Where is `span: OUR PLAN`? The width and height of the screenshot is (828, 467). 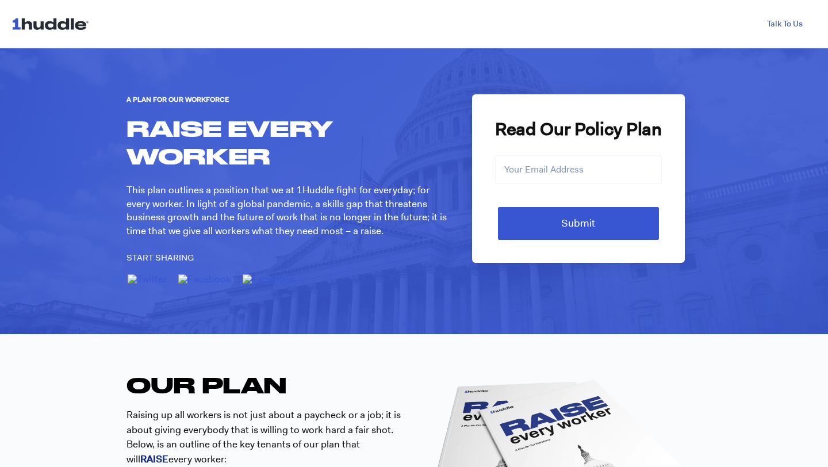
span: OUR PLAN is located at coordinates (206, 385).